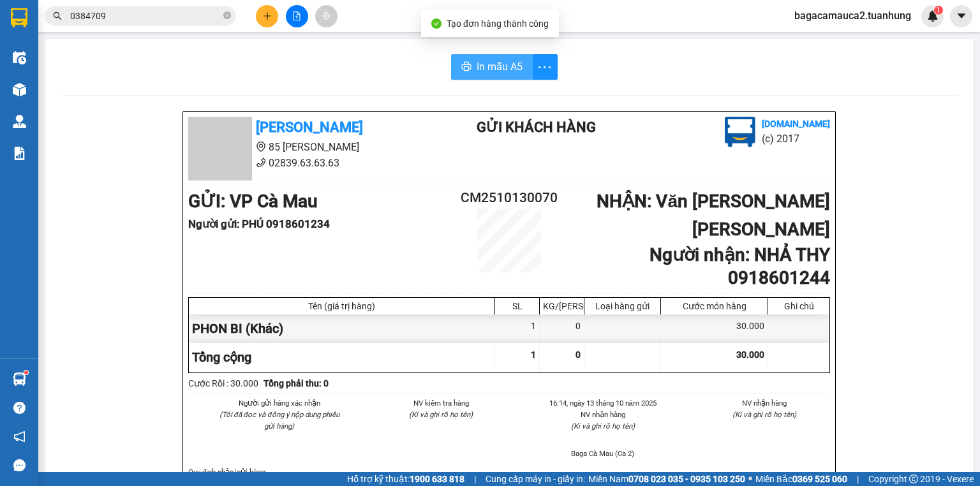 The height and width of the screenshot is (486, 980). Describe the element at coordinates (667, 479) in the screenshot. I see `span: Miền Nam` at that location.